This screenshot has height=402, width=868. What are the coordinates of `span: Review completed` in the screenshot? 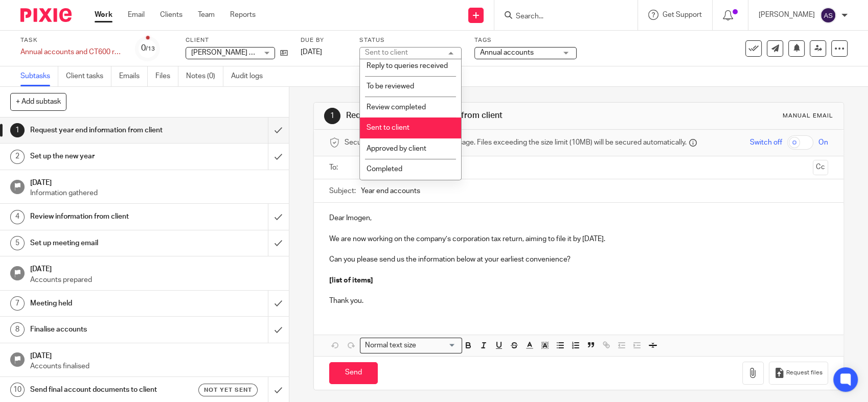 It's located at (396, 107).